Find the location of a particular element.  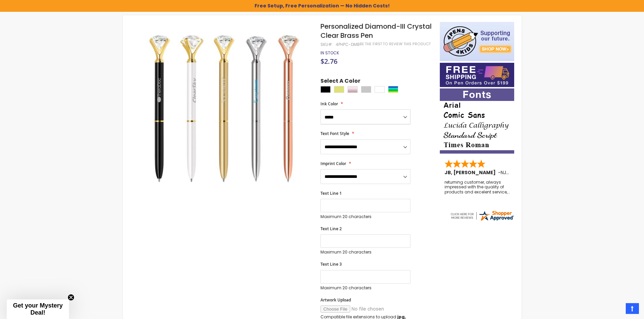

a: Be the first to review this product is located at coordinates (395, 44).